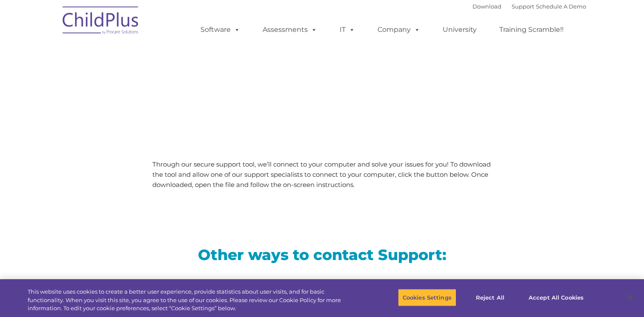 This screenshot has width=644, height=317. Describe the element at coordinates (460, 30) in the screenshot. I see `a: University` at that location.